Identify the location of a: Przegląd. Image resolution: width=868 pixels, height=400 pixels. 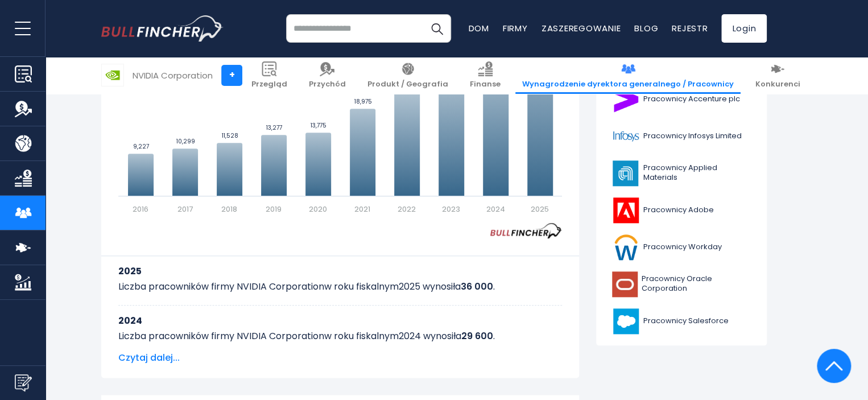
(269, 75).